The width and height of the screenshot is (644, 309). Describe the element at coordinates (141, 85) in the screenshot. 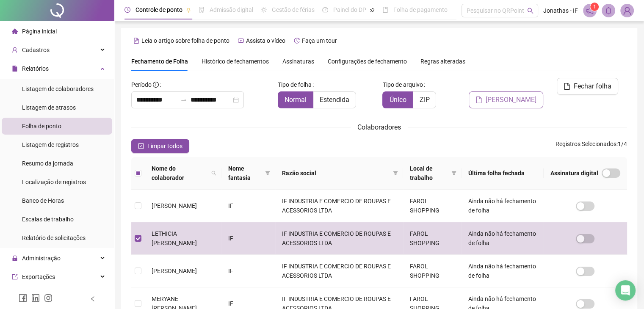

I see `span: Período` at that location.